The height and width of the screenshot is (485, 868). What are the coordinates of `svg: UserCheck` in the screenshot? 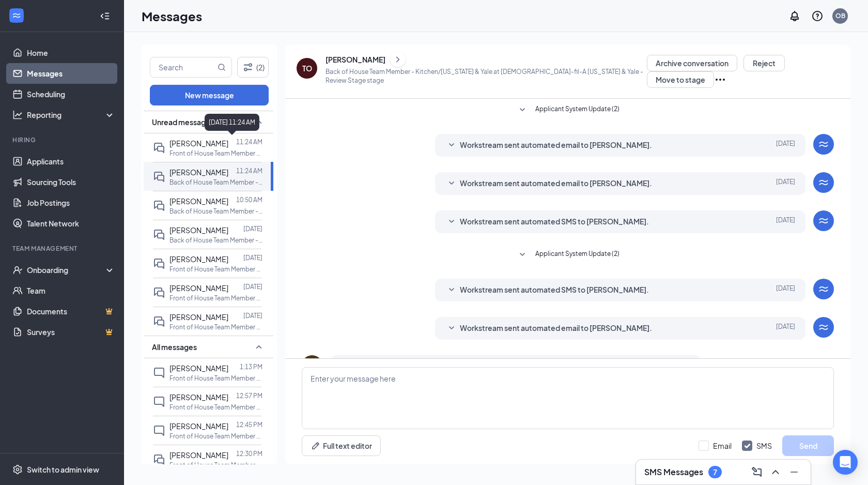 It's located at (17, 270).